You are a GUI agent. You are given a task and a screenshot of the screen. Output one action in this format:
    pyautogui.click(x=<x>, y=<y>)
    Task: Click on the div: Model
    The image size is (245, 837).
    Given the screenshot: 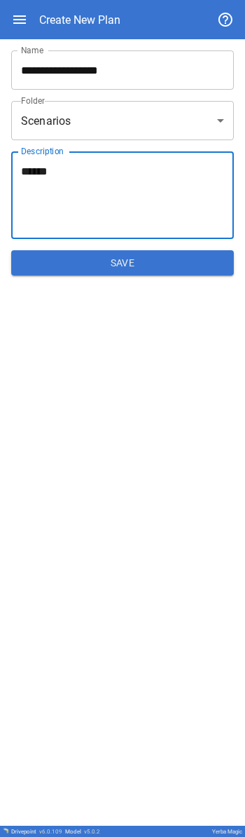 What is the action you would take?
    pyautogui.click(x=83, y=832)
    